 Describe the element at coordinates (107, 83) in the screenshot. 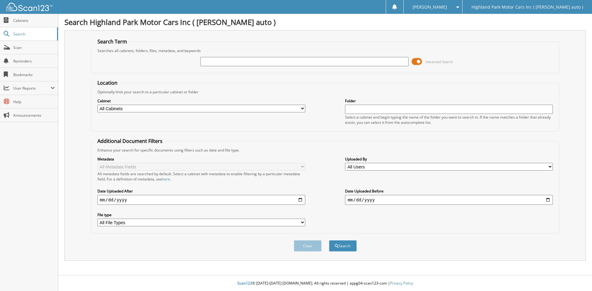

I see `legend: Location` at that location.